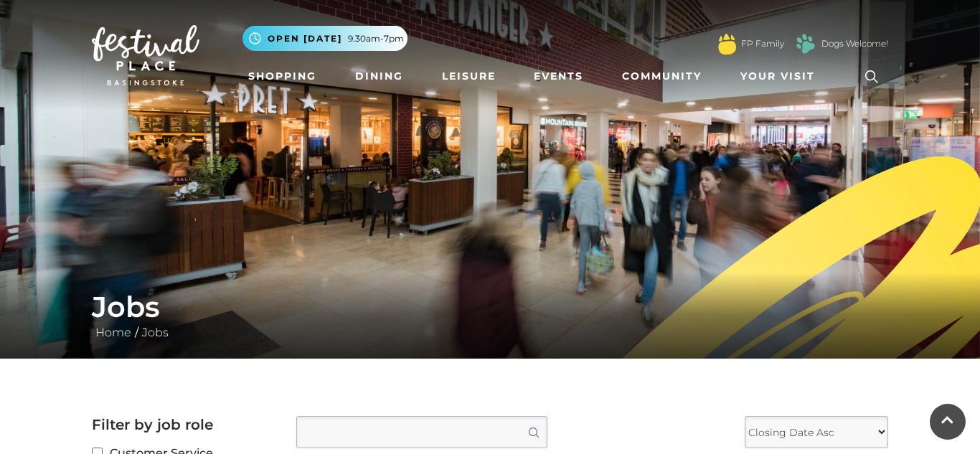 The width and height of the screenshot is (980, 454). I want to click on a: Shopping, so click(282, 76).